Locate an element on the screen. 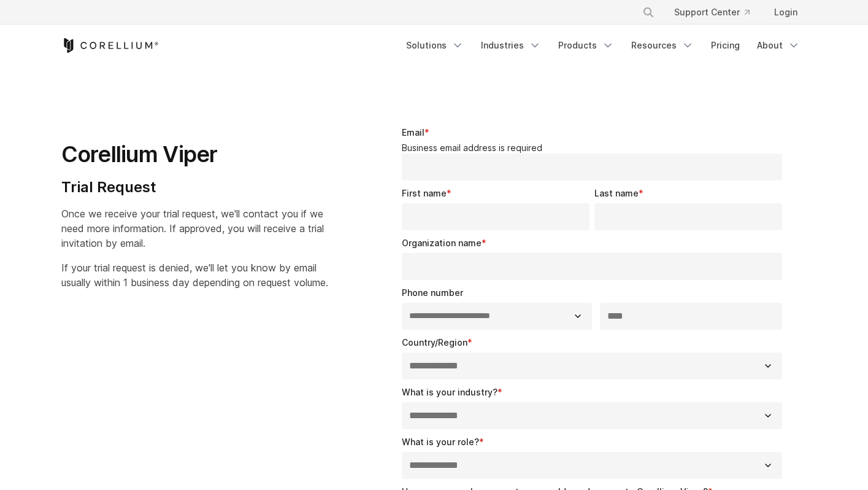 The height and width of the screenshot is (490, 868). span: Last name is located at coordinates (617, 193).